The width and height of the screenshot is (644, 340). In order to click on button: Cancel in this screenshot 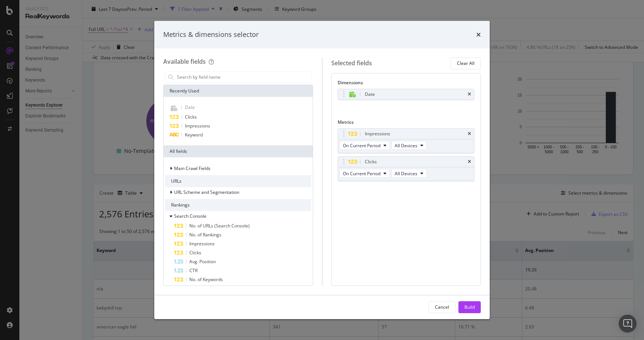, I will do `click(442, 307)`.